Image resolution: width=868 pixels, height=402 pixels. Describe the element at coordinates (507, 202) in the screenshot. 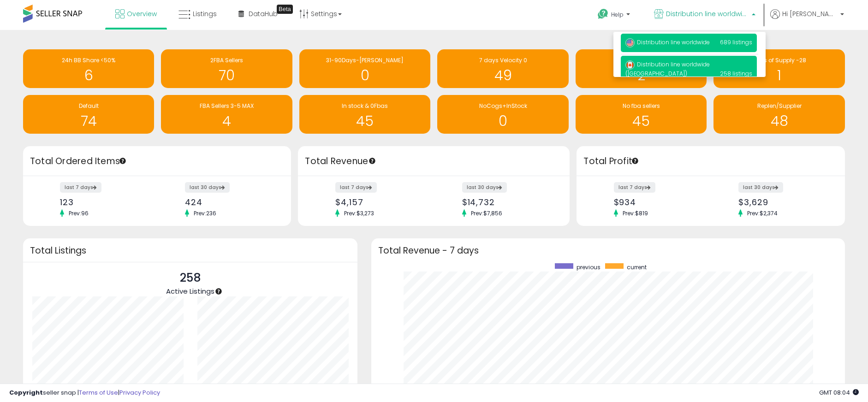

I see `div: $14,732` at that location.